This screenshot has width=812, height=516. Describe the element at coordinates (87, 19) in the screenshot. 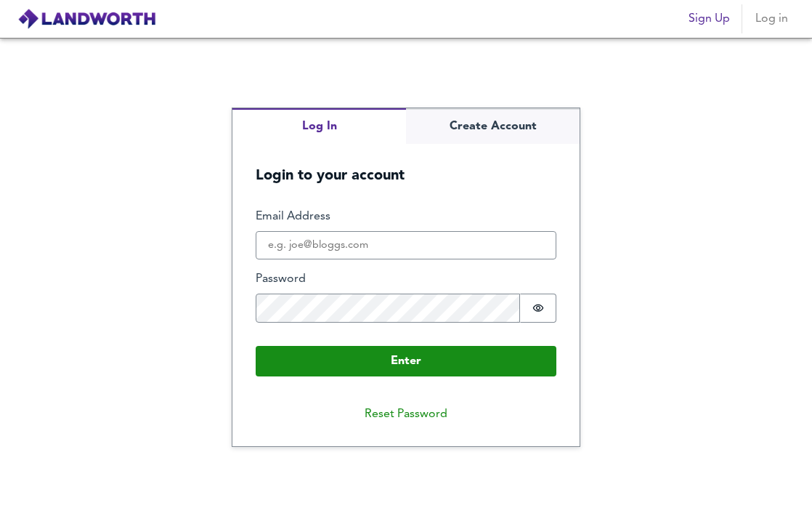

I see `img: logo` at that location.